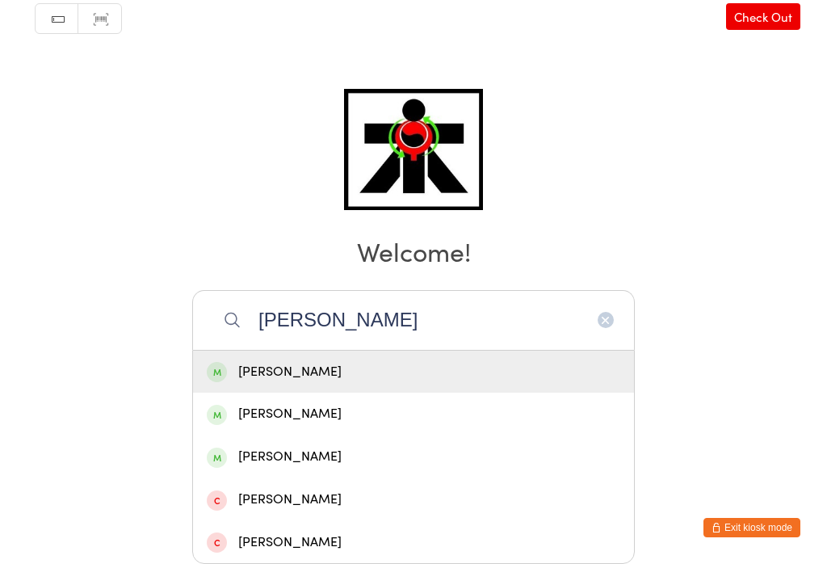 The image size is (827, 564). I want to click on input: Search, so click(413, 320).